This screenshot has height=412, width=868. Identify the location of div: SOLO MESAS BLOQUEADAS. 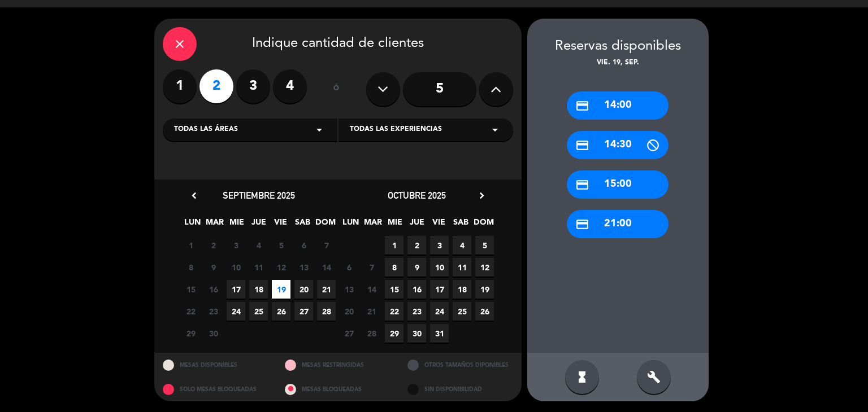
(215, 389).